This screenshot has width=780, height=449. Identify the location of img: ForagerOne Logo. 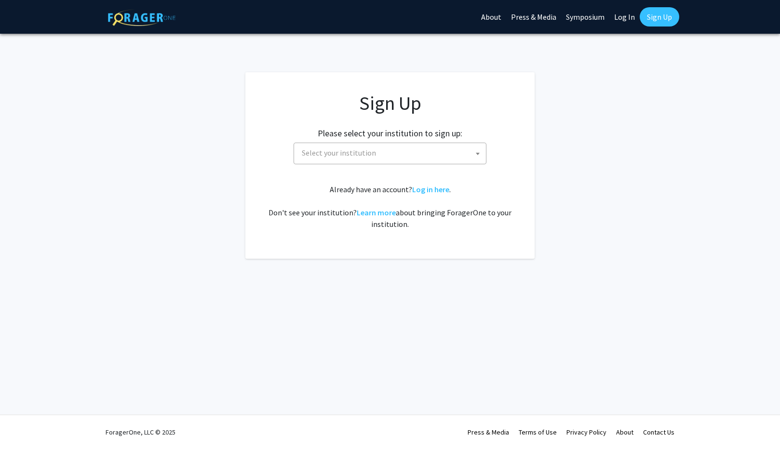
(142, 17).